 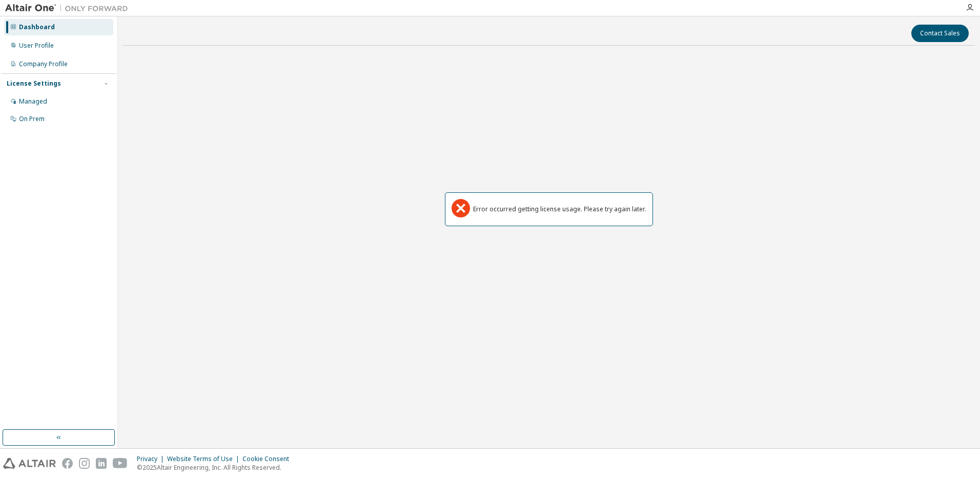 What do you see at coordinates (205, 459) in the screenshot?
I see `div: Website Terms of Use` at bounding box center [205, 459].